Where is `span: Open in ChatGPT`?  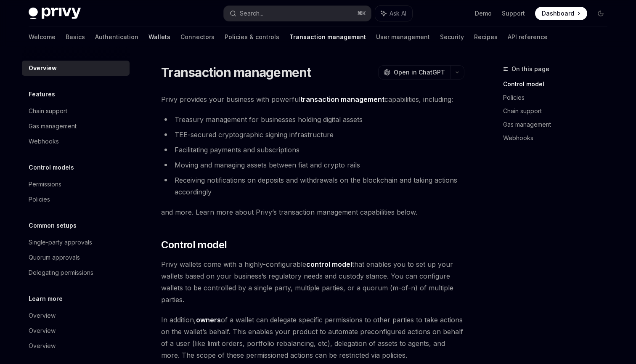 span: Open in ChatGPT is located at coordinates (419, 72).